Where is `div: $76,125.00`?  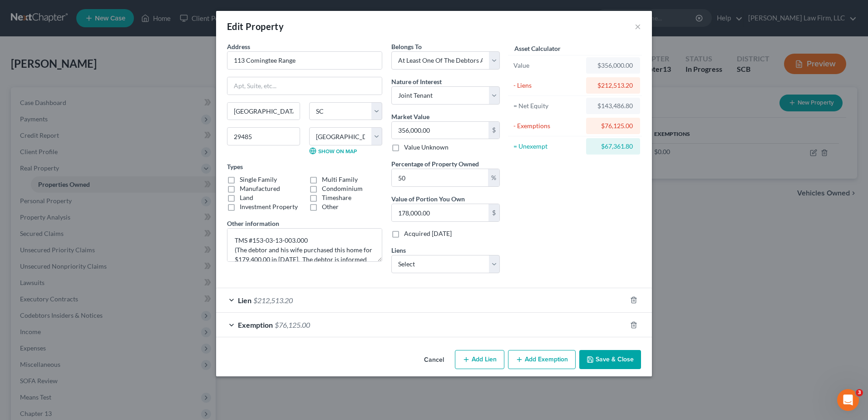
div: $76,125.00 is located at coordinates (613, 126).